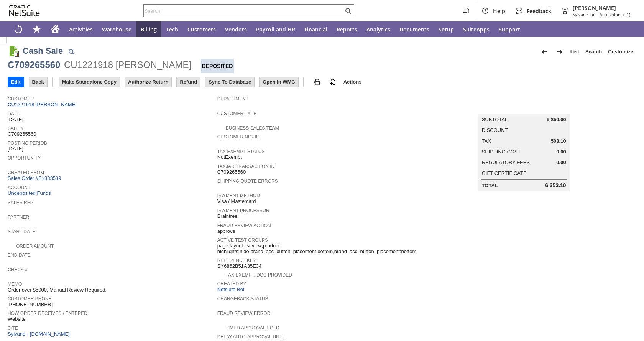 The height and width of the screenshot is (341, 644). Describe the element at coordinates (230, 82) in the screenshot. I see `input: Sync To Database` at that location.